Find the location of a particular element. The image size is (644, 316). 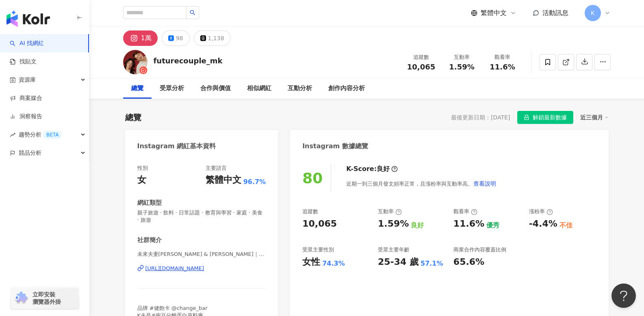

div: 1,138 is located at coordinates (217, 38).